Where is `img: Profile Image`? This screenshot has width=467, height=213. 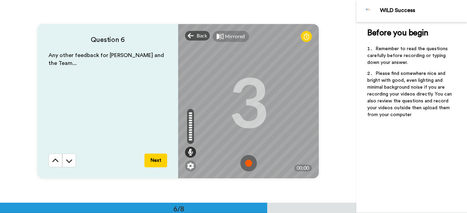
img: Profile Image is located at coordinates (368, 11).